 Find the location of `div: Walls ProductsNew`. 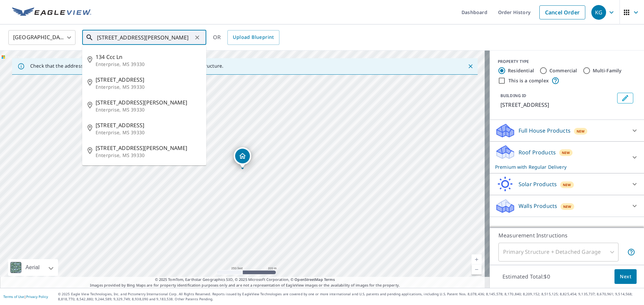

div: Walls ProductsNew is located at coordinates (567, 206).